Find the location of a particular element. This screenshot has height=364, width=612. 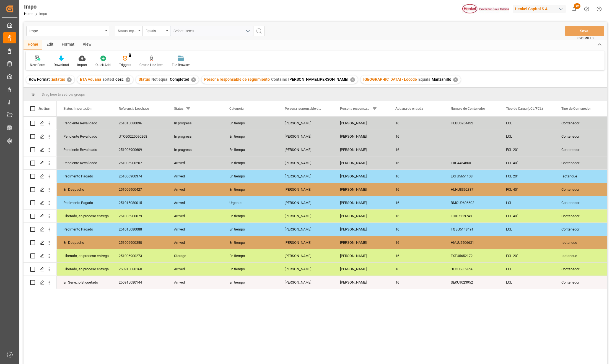

button: search button is located at coordinates (259, 31).